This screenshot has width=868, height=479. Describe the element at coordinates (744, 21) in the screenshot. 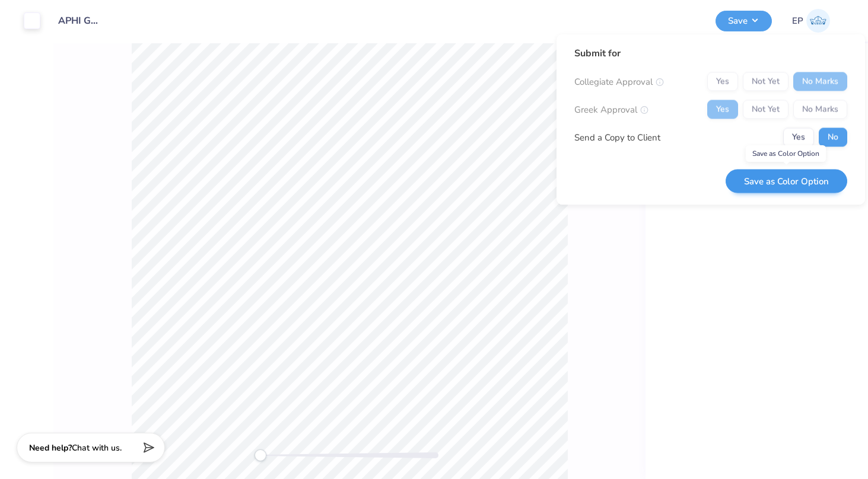

I see `button: Save` at that location.